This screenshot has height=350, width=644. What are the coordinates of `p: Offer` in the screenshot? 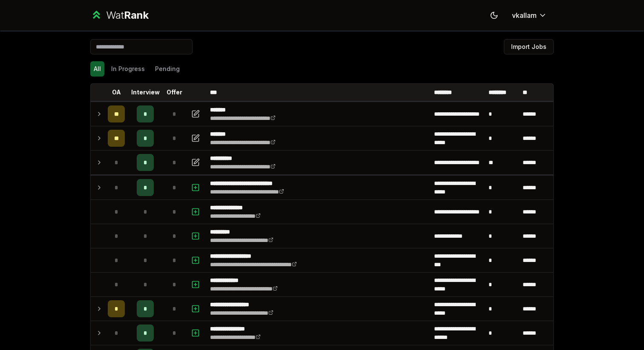 It's located at (174, 92).